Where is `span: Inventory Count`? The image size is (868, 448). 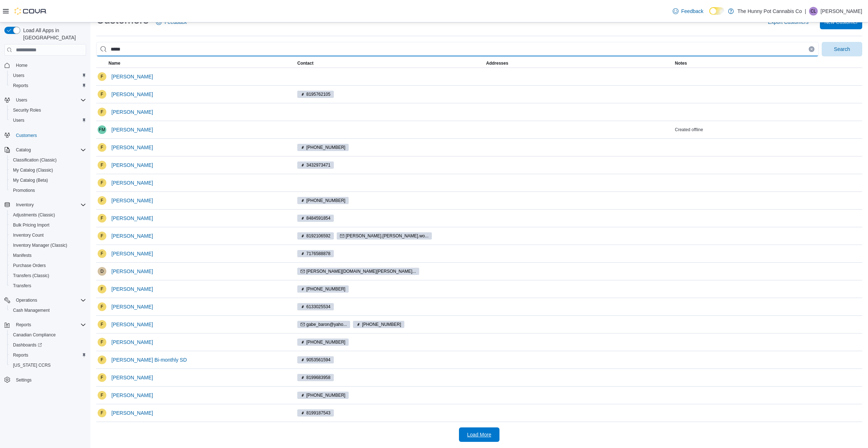 span: Inventory Count is located at coordinates (28, 235).